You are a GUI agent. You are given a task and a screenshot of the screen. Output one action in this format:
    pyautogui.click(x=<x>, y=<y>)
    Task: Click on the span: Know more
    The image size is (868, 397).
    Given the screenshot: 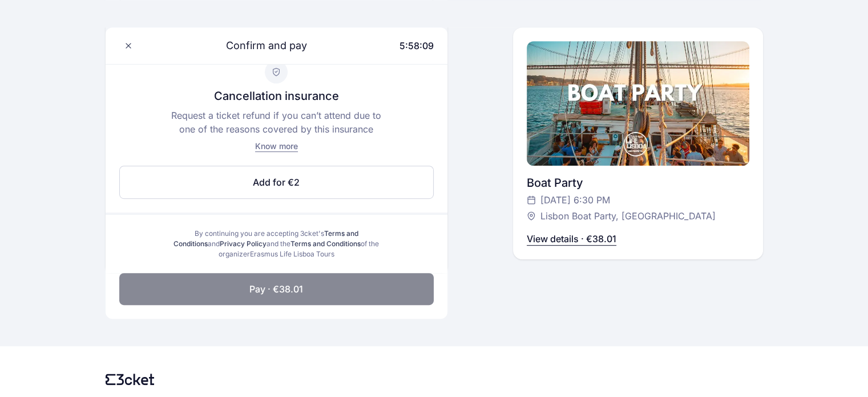 What is the action you would take?
    pyautogui.click(x=276, y=146)
    